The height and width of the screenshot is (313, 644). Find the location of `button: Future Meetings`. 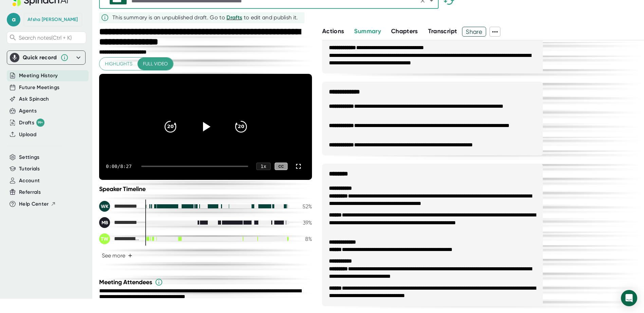

button: Future Meetings is located at coordinates (39, 88).